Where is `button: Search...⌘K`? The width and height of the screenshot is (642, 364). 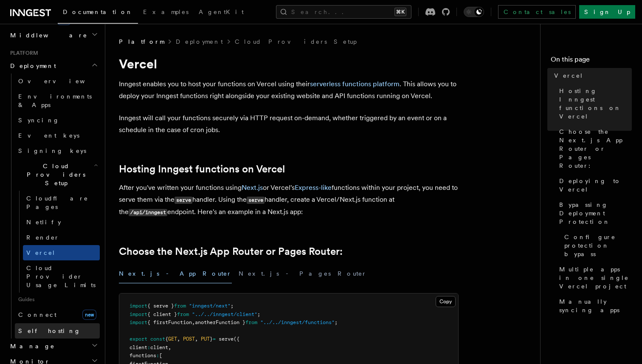 button: Search...⌘K is located at coordinates (343, 12).